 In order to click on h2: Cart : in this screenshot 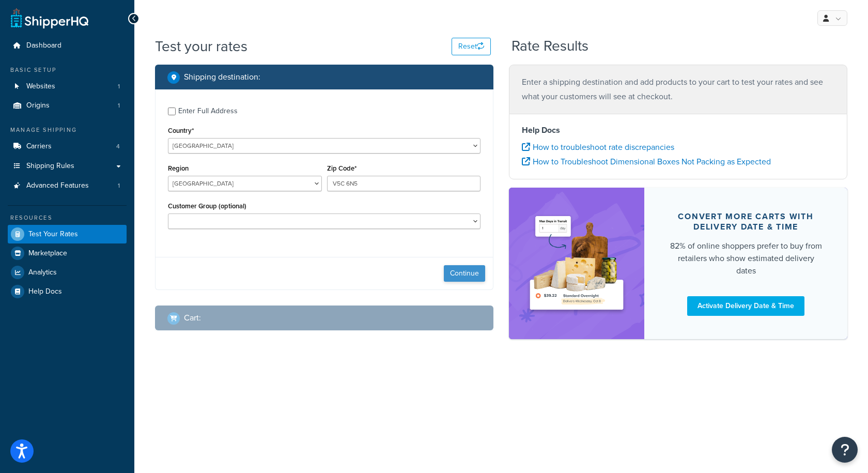, I will do `click(193, 318)`.